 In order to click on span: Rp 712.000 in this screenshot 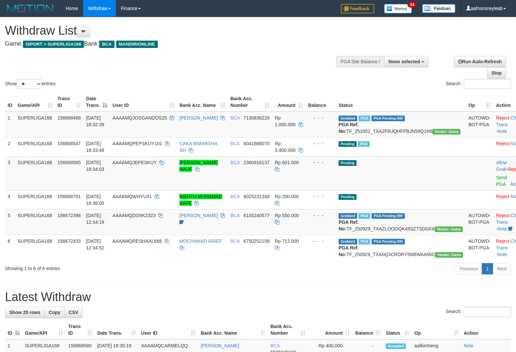, I will do `click(287, 241)`.